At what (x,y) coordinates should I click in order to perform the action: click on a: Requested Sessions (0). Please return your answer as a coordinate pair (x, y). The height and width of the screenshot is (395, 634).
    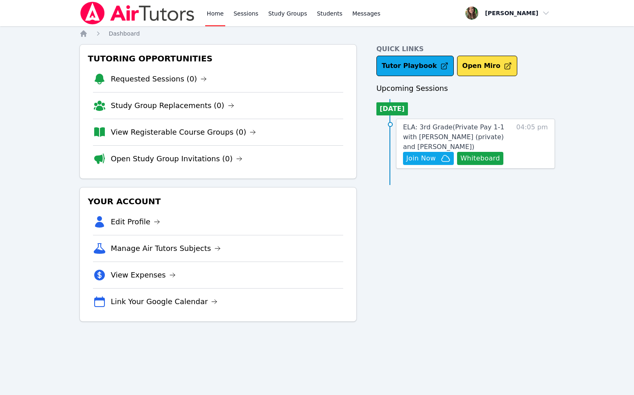
    Looking at the image, I should click on (159, 79).